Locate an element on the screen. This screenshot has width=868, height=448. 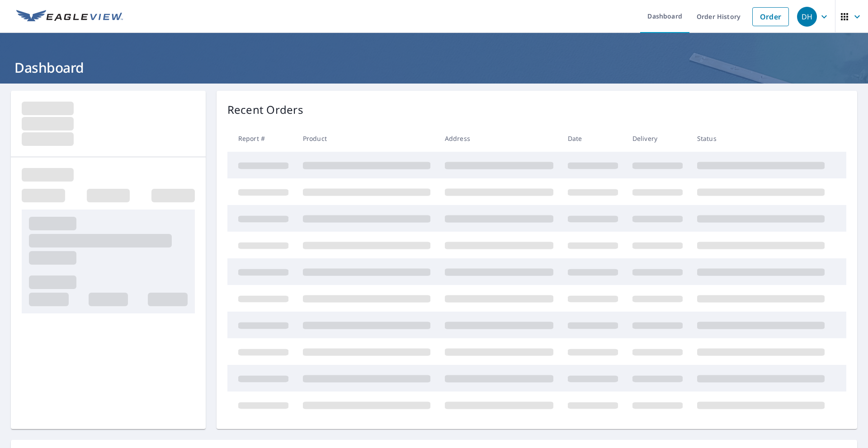
div: DH is located at coordinates (807, 17).